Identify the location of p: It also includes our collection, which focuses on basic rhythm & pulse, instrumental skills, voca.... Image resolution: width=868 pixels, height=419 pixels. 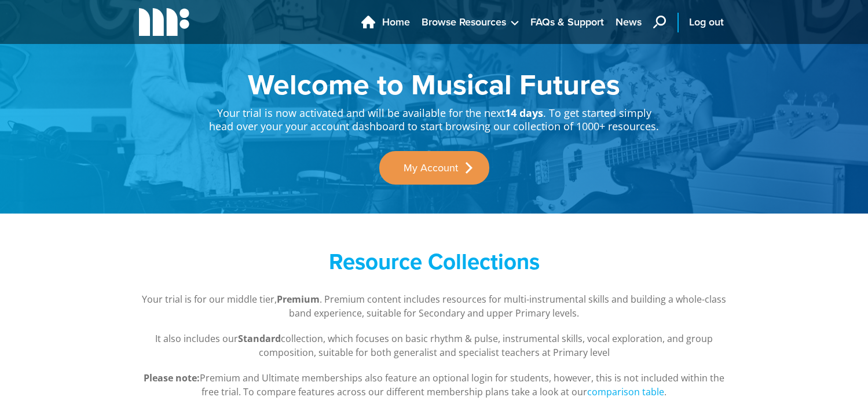
(434, 345).